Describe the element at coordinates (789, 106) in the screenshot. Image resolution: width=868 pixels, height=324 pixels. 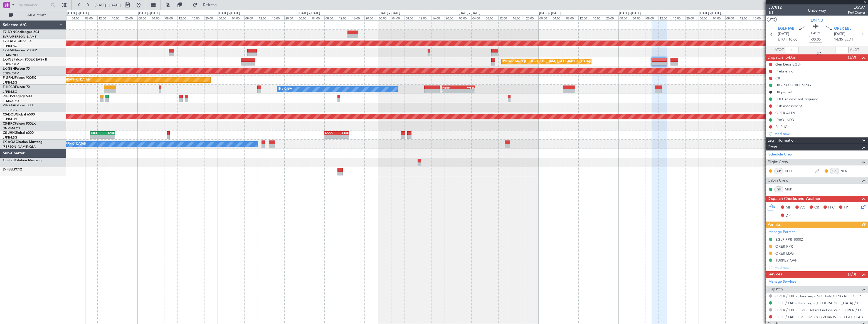
I see `div: Risk assessment` at that location.